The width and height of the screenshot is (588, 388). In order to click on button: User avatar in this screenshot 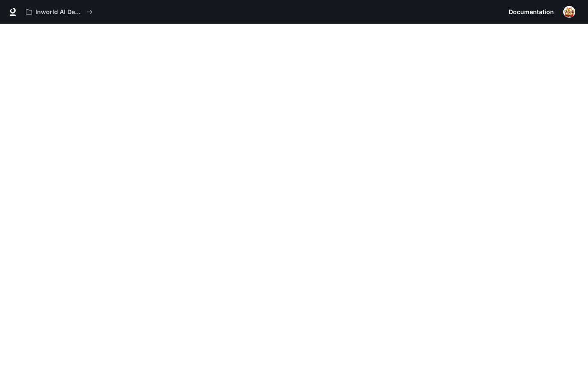, I will do `click(569, 12)`.